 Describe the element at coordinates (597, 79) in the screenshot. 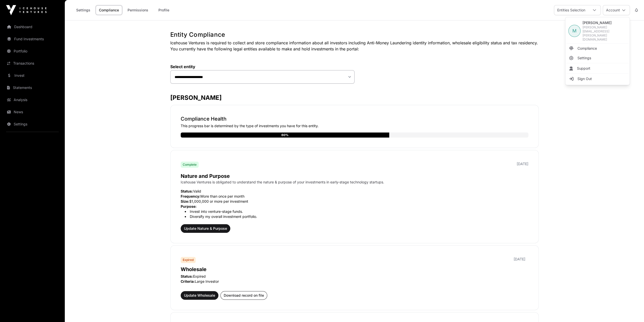

I see `li: Sign Out` at that location.